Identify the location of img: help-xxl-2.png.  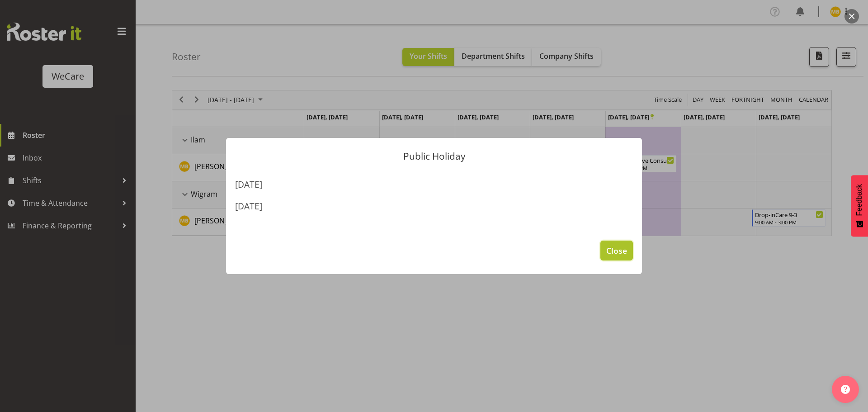
(845, 389).